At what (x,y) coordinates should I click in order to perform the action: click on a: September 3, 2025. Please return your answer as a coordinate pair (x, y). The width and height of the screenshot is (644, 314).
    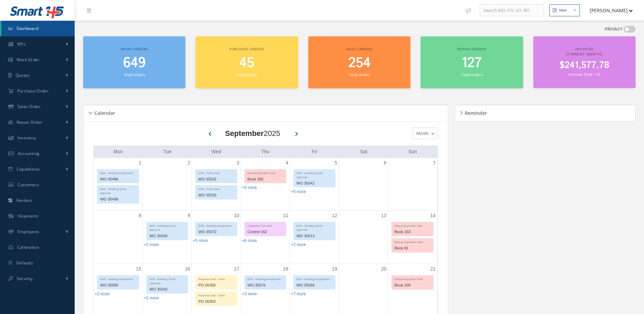
    Looking at the image, I should click on (238, 163).